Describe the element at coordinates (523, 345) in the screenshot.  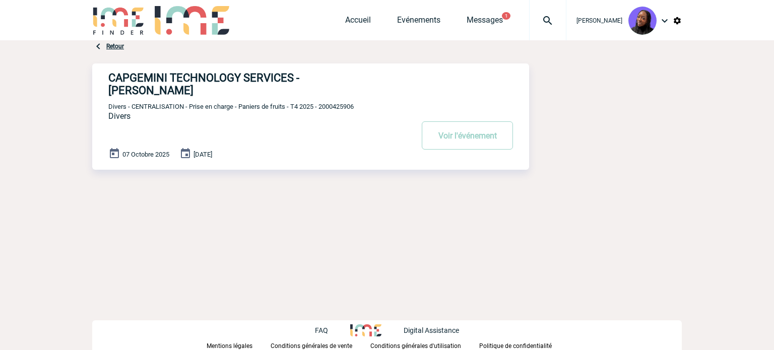
I see `a: Politique de confidentialité` at that location.